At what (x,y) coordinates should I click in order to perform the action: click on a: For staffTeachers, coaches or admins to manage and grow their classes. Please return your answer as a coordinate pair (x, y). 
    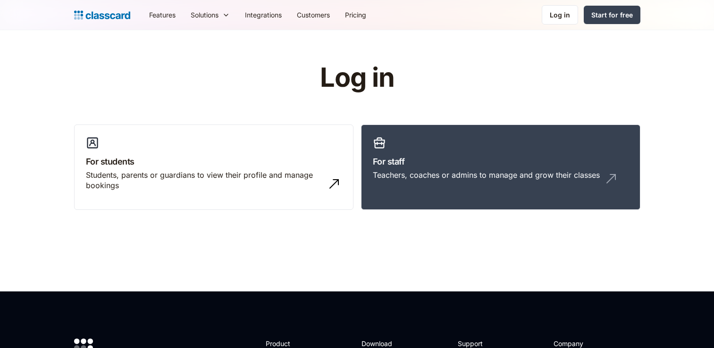
    Looking at the image, I should click on (501, 168).